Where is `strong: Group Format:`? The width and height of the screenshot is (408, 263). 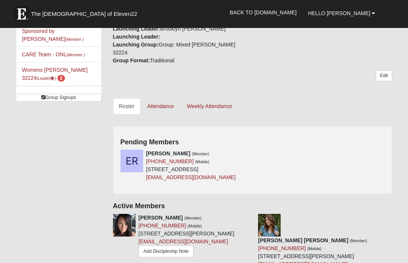 strong: Group Format: is located at coordinates (131, 60).